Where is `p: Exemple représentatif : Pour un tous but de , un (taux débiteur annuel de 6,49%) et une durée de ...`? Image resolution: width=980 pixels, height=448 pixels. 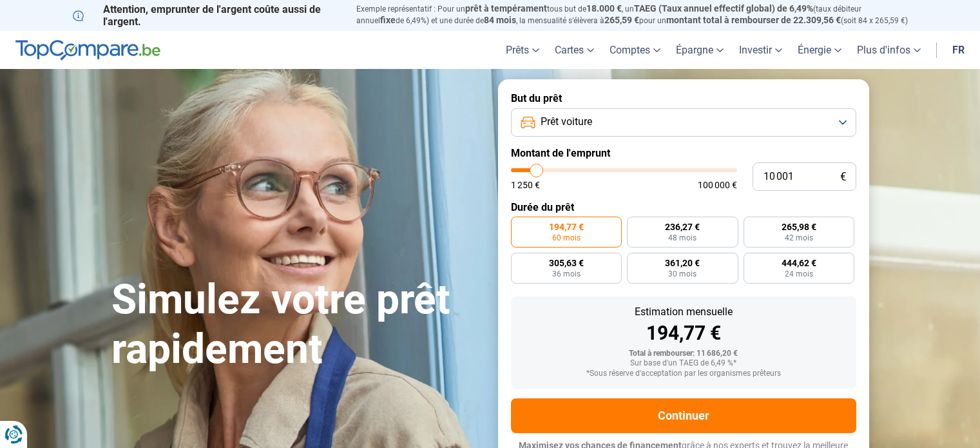 p: Exemple représentatif : Pour un tous but de , un (taux débiteur annuel de 6,49%) et une durée de ... is located at coordinates (632, 15).